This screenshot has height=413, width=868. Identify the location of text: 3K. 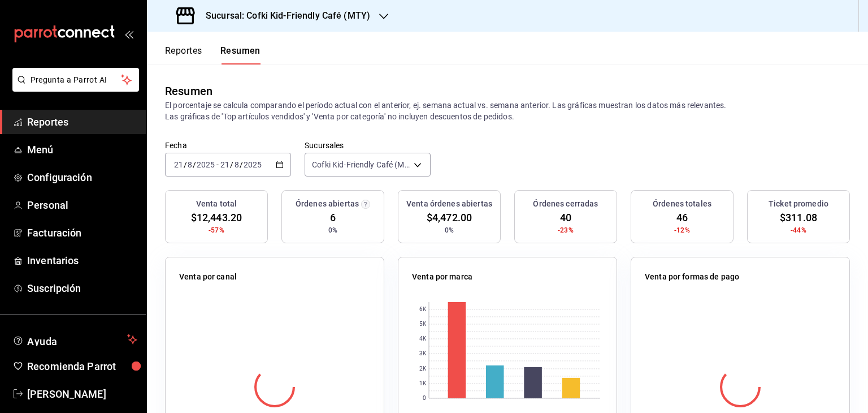
(423, 353).